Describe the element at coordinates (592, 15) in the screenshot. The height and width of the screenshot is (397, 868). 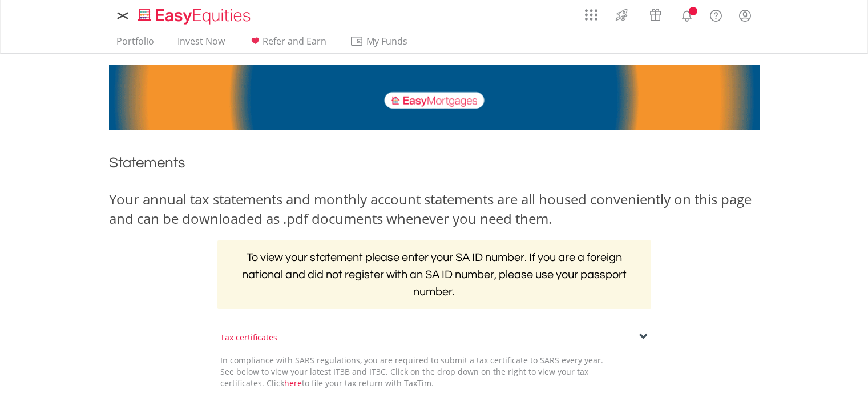
I see `img: grid-menu-icon.svg` at that location.